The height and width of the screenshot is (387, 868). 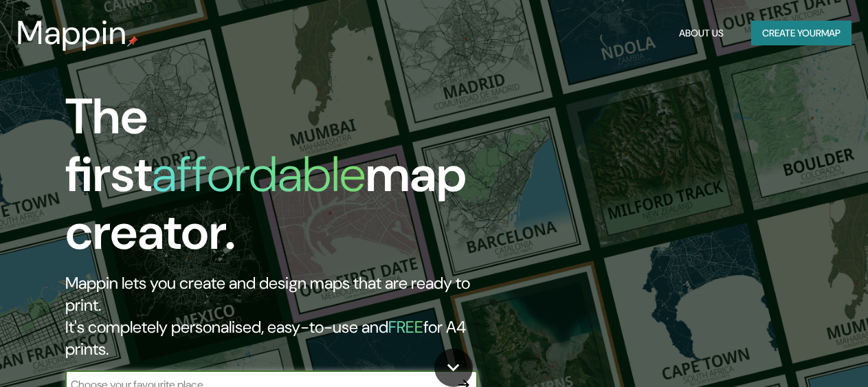 What do you see at coordinates (282, 180) in the screenshot?
I see `h1: The first map creator.` at bounding box center [282, 180].